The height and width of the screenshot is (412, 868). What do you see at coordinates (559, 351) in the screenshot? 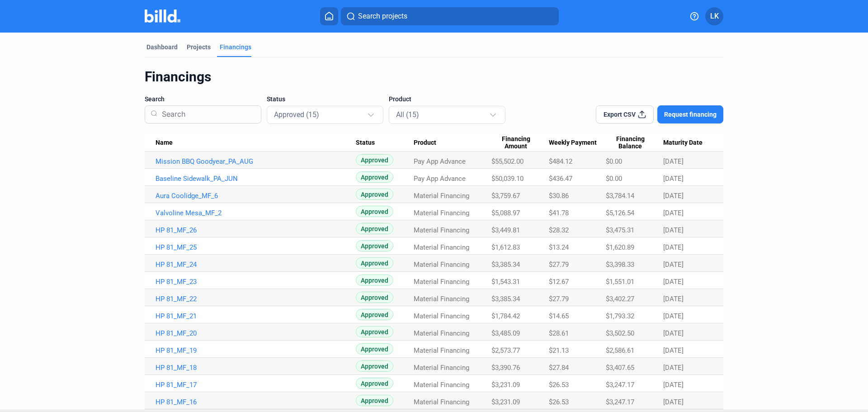
I see `span: $21.13` at bounding box center [559, 351].